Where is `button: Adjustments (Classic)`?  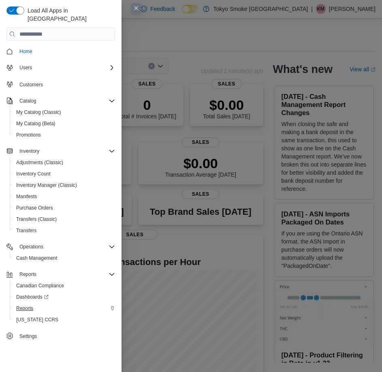
button: Adjustments (Classic) is located at coordinates (64, 162).